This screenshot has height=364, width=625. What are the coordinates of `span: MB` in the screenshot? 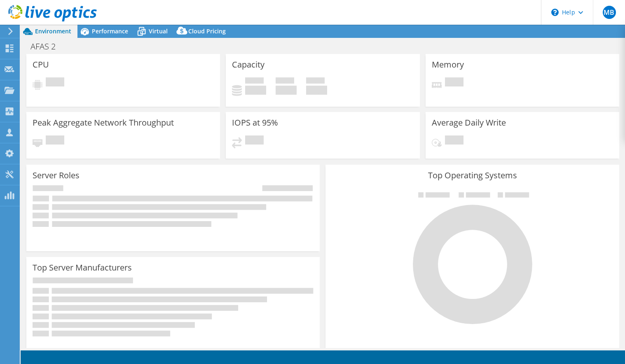 It's located at (609, 12).